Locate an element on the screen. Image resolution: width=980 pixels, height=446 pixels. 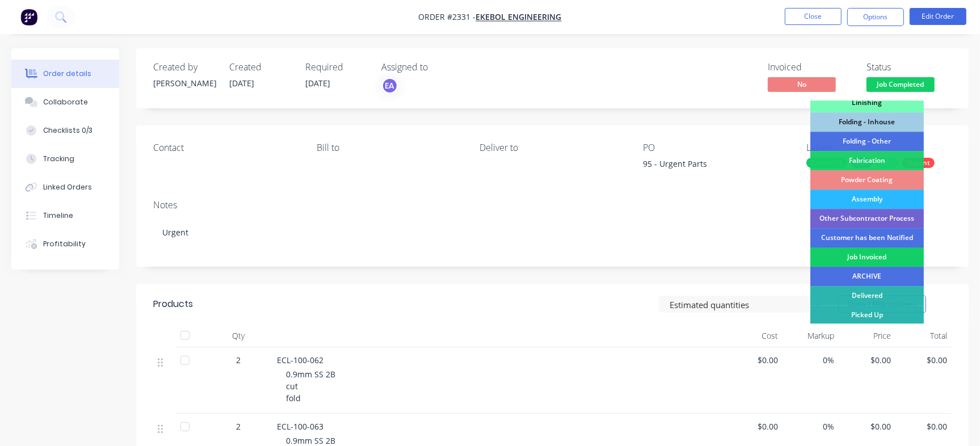
span: Job Completed is located at coordinates (900, 84).